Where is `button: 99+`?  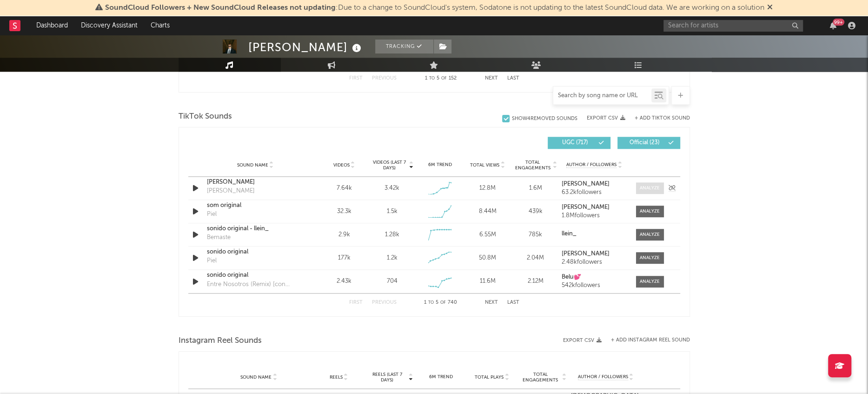
button: 99+ is located at coordinates (833, 26).